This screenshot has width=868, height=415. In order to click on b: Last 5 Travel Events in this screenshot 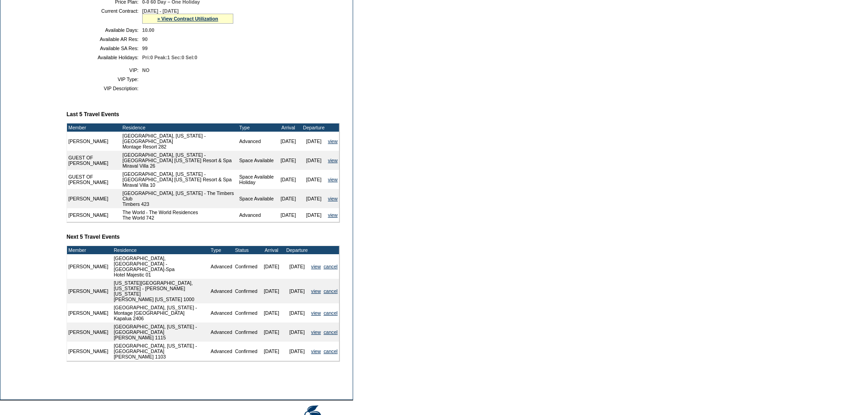, I will do `click(93, 115)`.